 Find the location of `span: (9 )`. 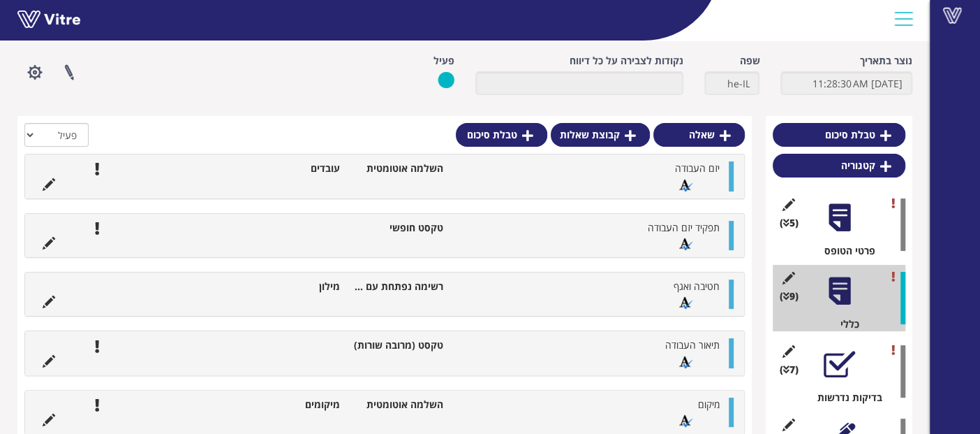

span: (9 ) is located at coordinates (789, 296).